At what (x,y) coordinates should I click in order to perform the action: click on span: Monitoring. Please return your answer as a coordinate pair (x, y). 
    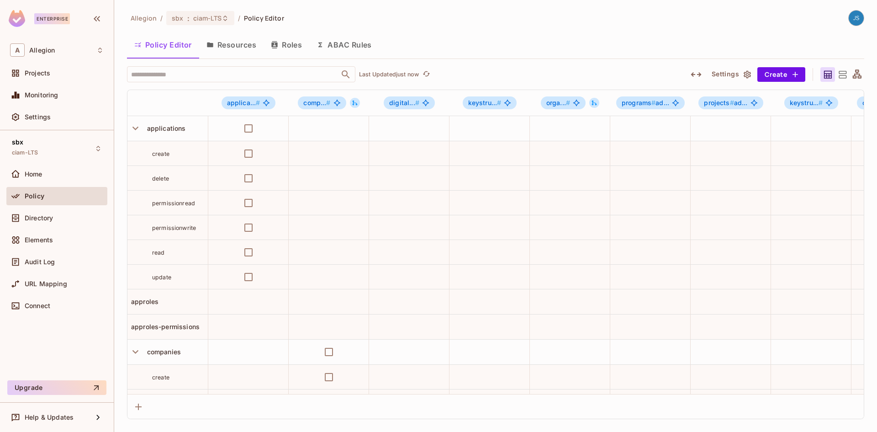
    Looking at the image, I should click on (42, 95).